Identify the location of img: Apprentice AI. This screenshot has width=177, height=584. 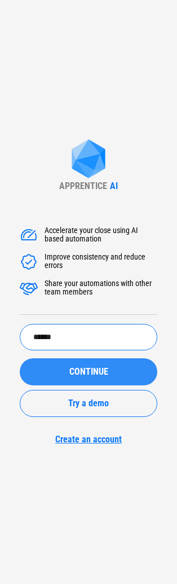
(89, 160).